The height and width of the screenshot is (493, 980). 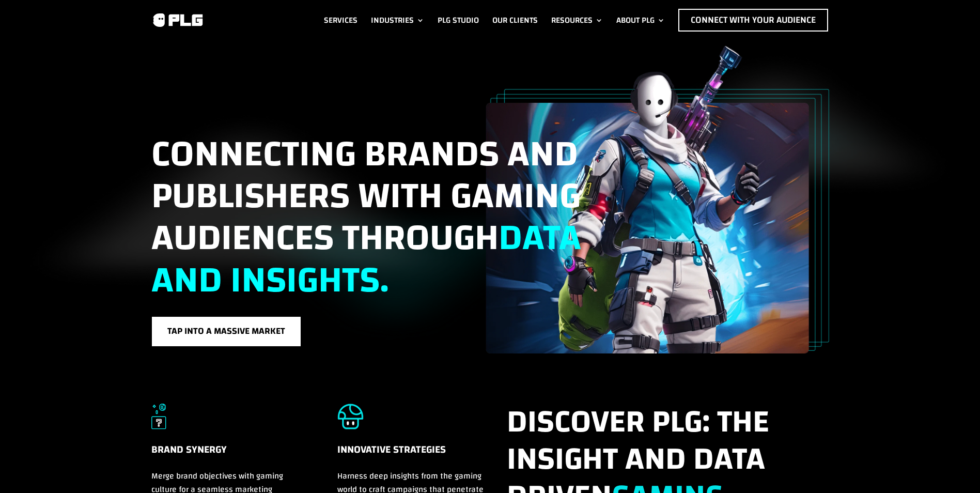 What do you see at coordinates (366, 258) in the screenshot?
I see `span: data and insights.` at bounding box center [366, 258].